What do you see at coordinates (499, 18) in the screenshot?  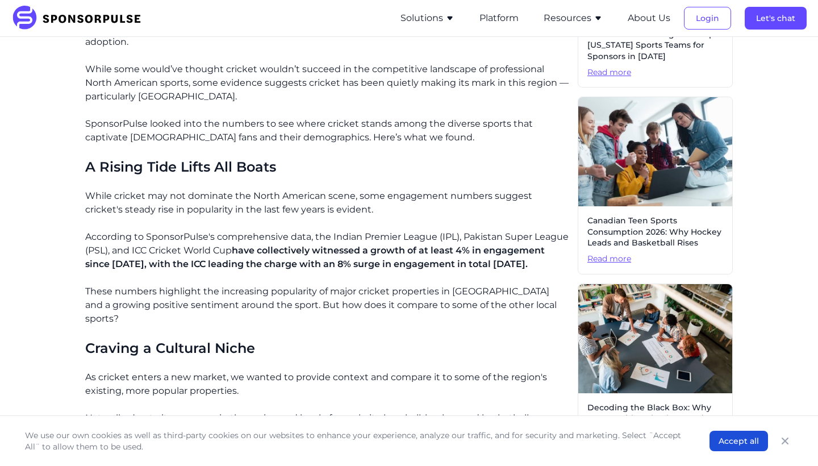 I see `button: Platform` at bounding box center [499, 18].